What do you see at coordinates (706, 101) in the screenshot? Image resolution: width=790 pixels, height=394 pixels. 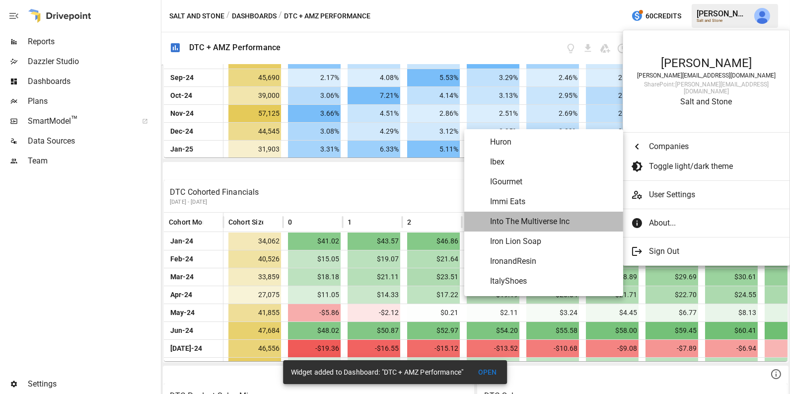 I see `div: Salt and Stone` at bounding box center [706, 101].